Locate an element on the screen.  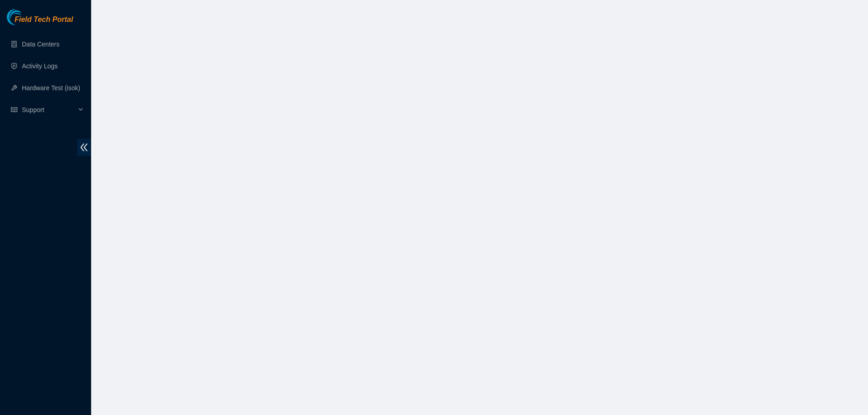
img: Akamai Technologies is located at coordinates (27, 17).